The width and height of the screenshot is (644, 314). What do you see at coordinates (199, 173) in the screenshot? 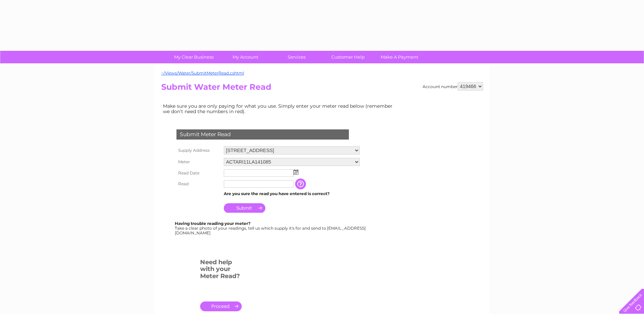
I see `th: Read Date` at bounding box center [199, 173].